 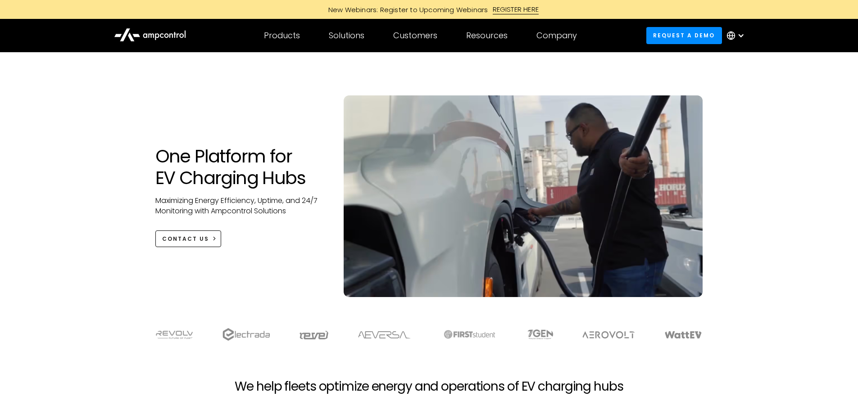 I want to click on div: Solutions, so click(x=346, y=36).